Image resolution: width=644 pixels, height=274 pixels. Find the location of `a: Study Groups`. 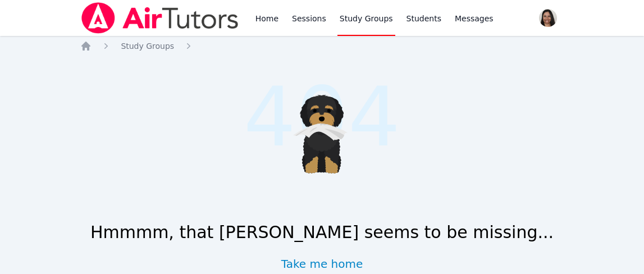

a: Study Groups is located at coordinates (147, 46).